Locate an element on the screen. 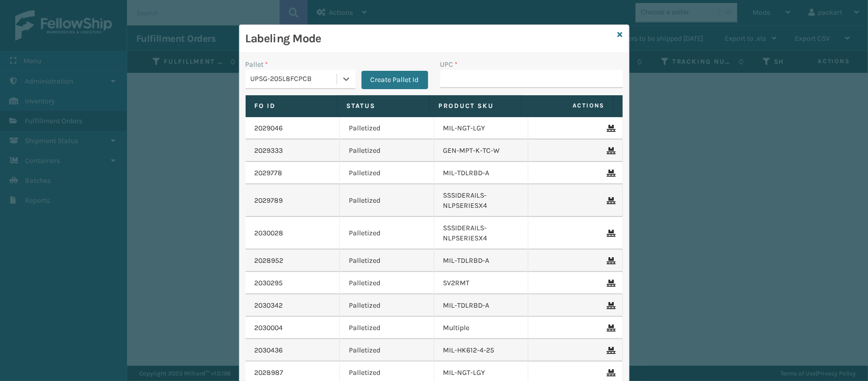  label: Status is located at coordinates (384, 106).